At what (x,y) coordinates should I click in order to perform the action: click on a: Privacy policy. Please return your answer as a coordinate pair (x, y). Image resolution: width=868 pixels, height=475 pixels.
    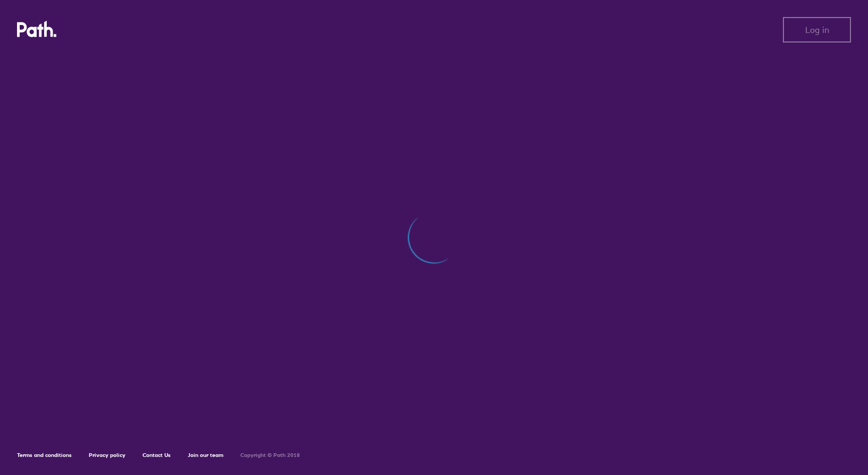
    Looking at the image, I should click on (107, 455).